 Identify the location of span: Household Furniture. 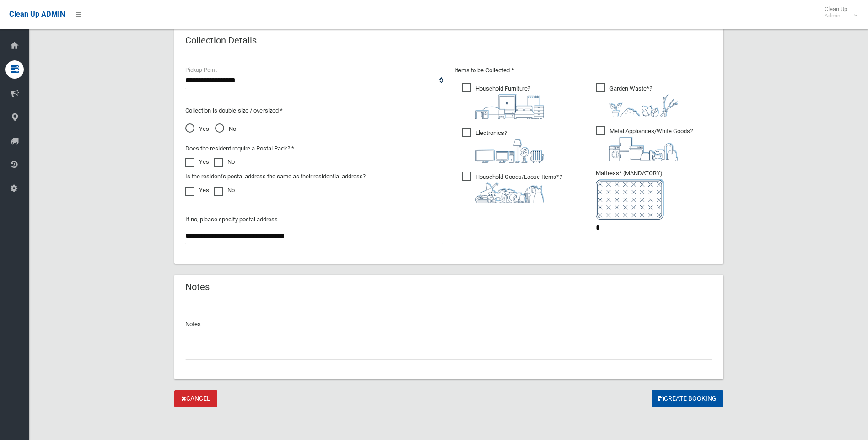
(503, 101).